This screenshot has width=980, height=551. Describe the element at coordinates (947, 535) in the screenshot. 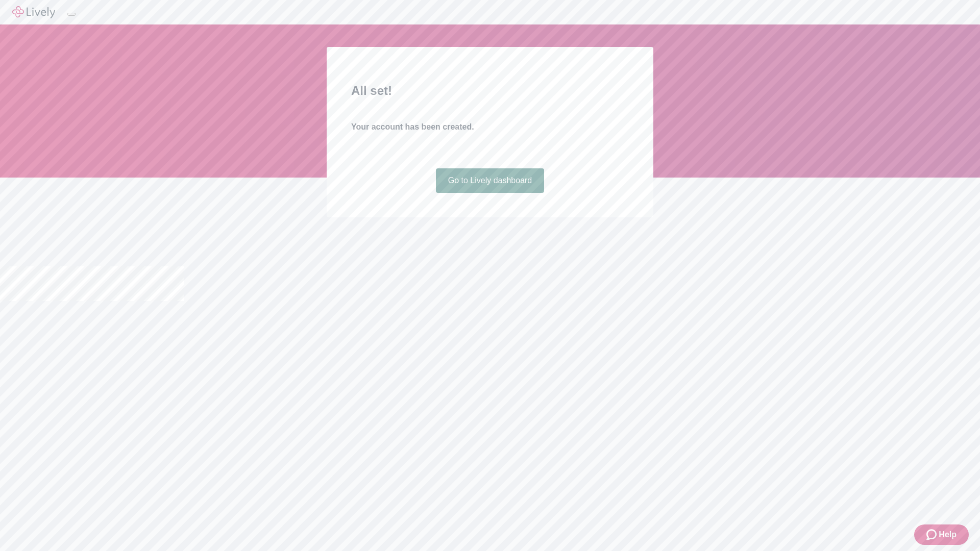

I see `span: Help` at that location.